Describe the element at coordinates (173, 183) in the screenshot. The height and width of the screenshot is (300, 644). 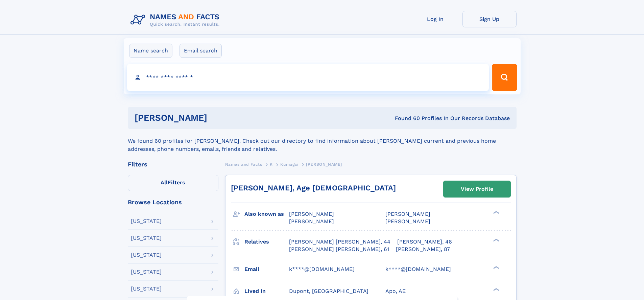
I see `label: Filters` at that location.